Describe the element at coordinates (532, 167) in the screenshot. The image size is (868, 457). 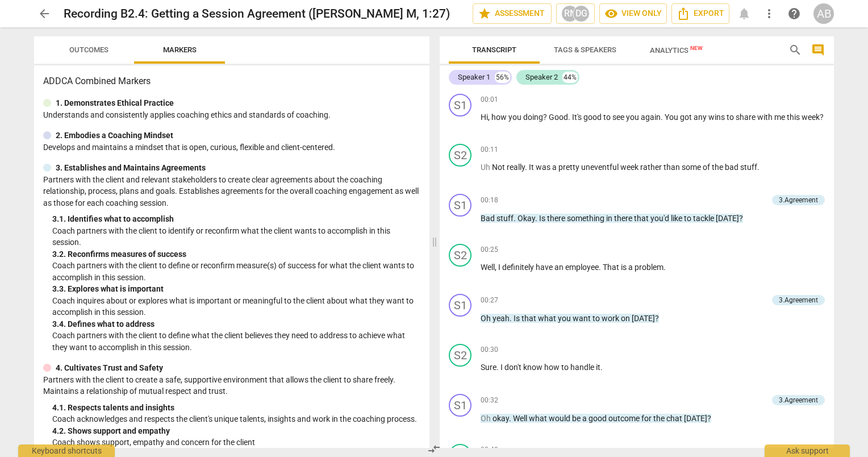
I see `span: It` at that location.